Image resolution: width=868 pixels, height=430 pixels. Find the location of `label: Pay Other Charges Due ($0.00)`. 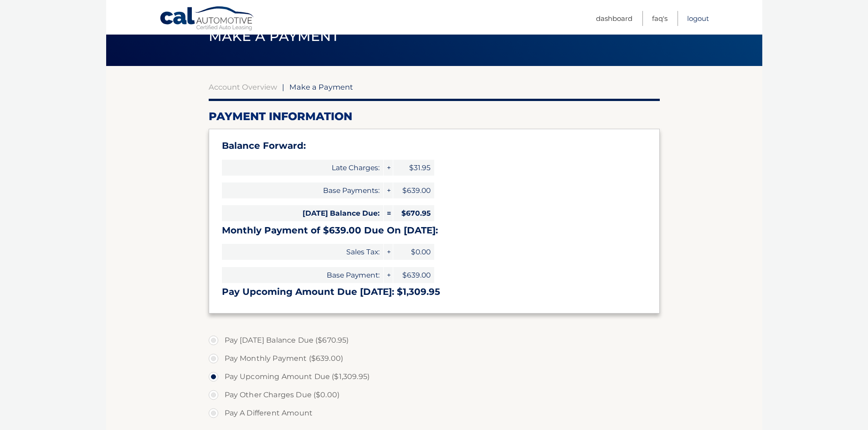

label: Pay Other Charges Due ($0.00) is located at coordinates (434, 395).